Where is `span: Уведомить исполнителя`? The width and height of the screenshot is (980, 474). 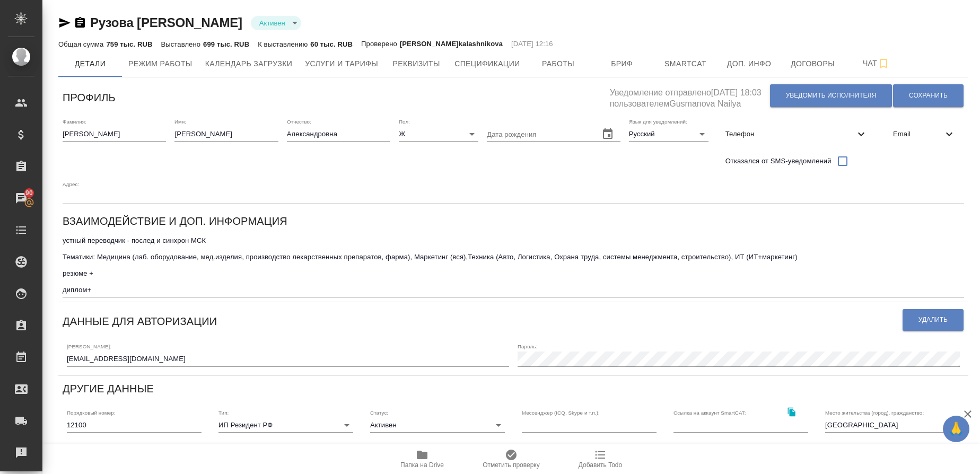
span: Уведомить исполнителя is located at coordinates (831, 96).